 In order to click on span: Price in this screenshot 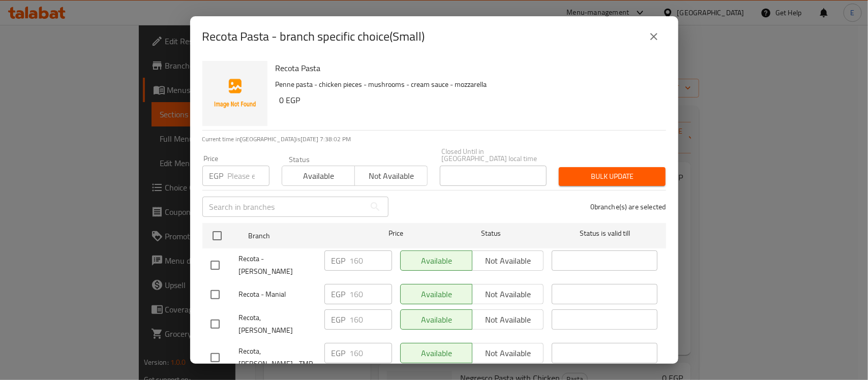, I will do `click(395, 234)`.